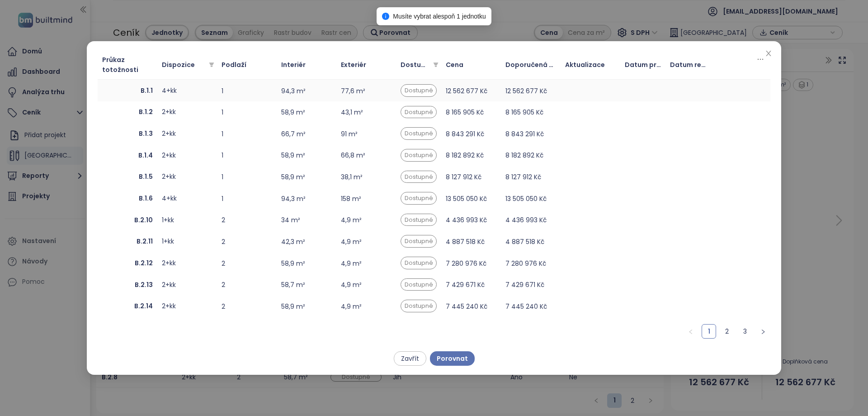  I want to click on font: 66,8 m², so click(353, 155).